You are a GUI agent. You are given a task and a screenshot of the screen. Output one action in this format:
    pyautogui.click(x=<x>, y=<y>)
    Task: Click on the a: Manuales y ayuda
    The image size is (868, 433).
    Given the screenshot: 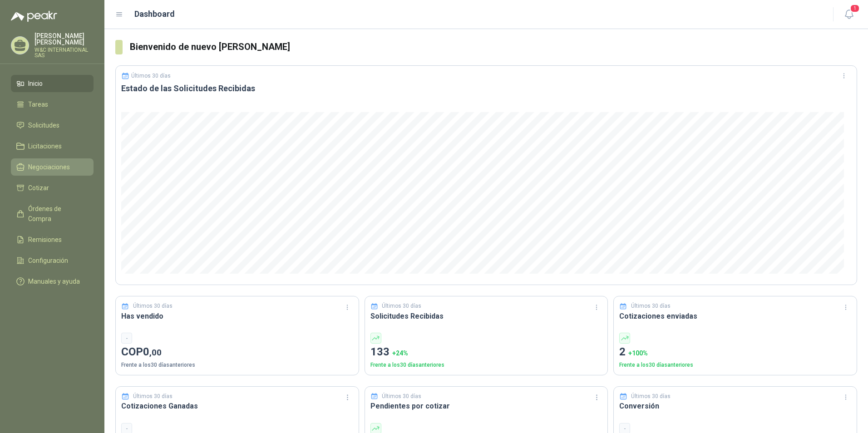 What is the action you would take?
    pyautogui.click(x=52, y=282)
    